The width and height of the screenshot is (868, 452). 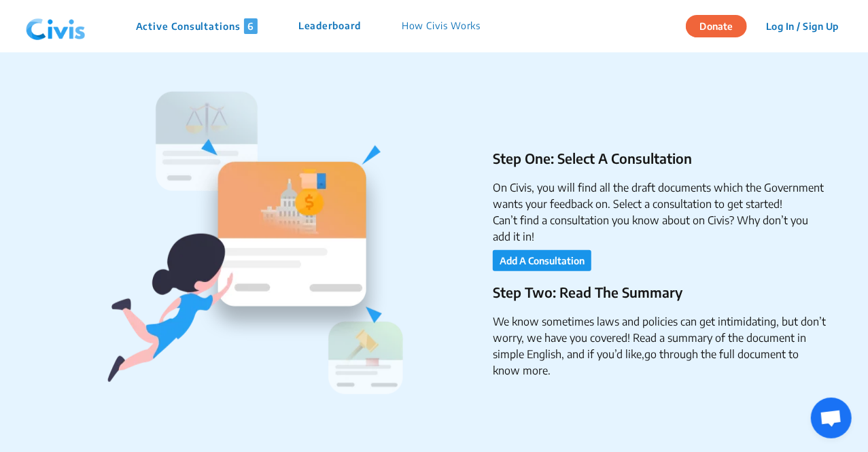 What do you see at coordinates (831, 418) in the screenshot?
I see `div: Open chat` at bounding box center [831, 418].